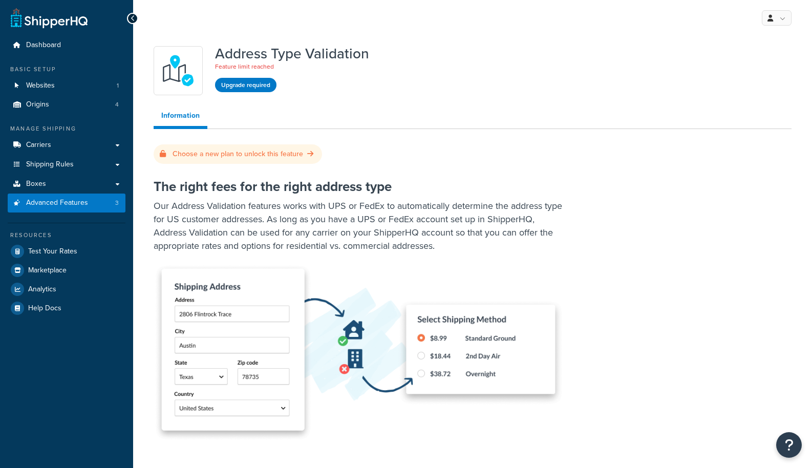 The width and height of the screenshot is (812, 468). What do you see at coordinates (40, 86) in the screenshot?
I see `span: Websites` at bounding box center [40, 86].